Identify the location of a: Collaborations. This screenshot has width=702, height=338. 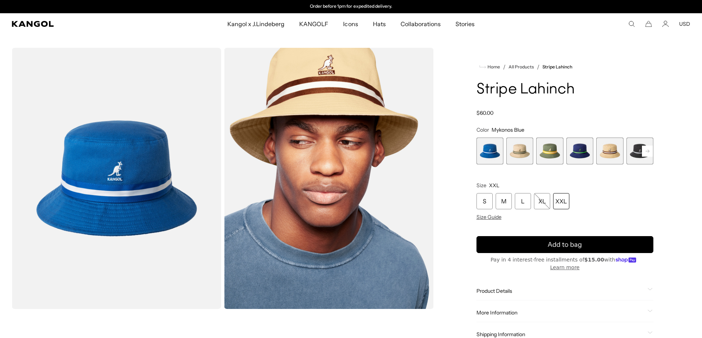
(420, 24).